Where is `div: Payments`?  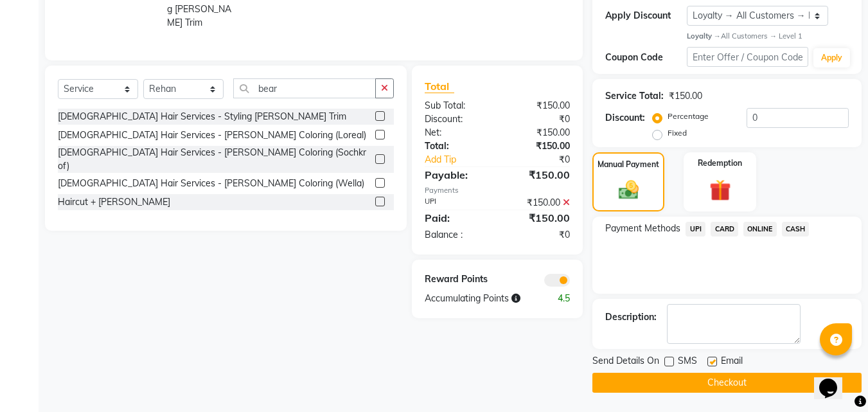
div: Payments is located at coordinates (497, 190).